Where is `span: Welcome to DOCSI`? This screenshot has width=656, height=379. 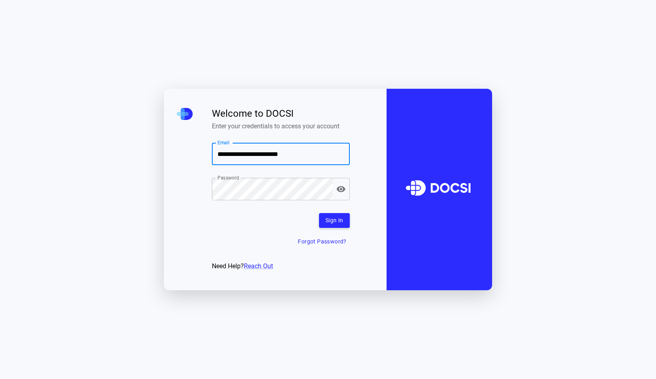
span: Welcome to DOCSI is located at coordinates (280, 113).